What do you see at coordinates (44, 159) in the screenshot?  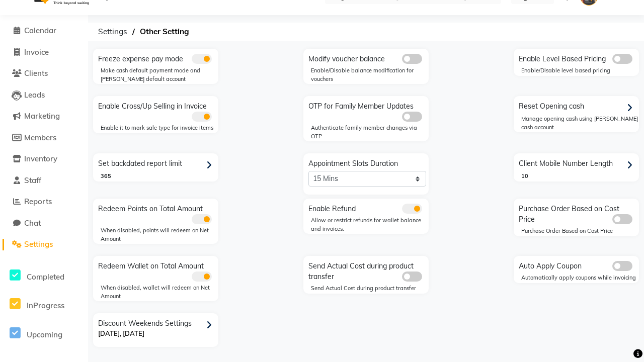 I see `a: Inventory` at bounding box center [44, 159].